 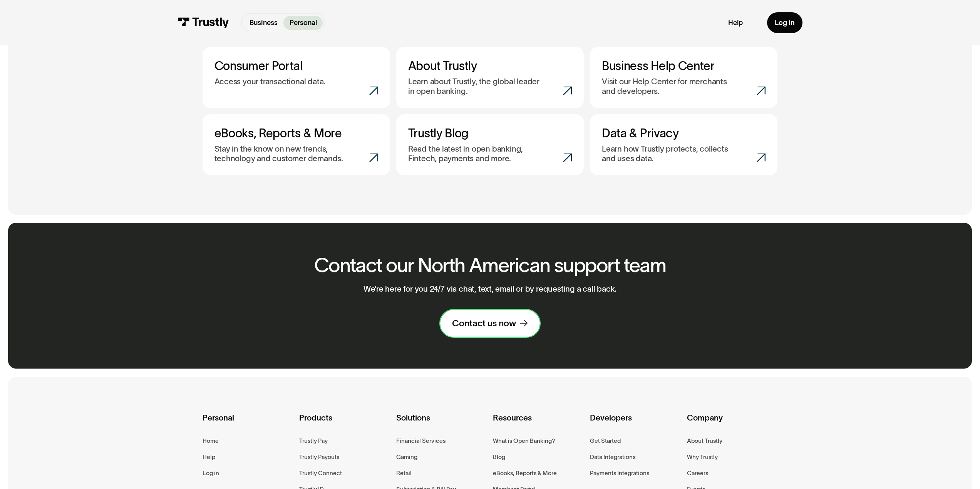 What do you see at coordinates (210, 441) in the screenshot?
I see `a: Home` at bounding box center [210, 441].